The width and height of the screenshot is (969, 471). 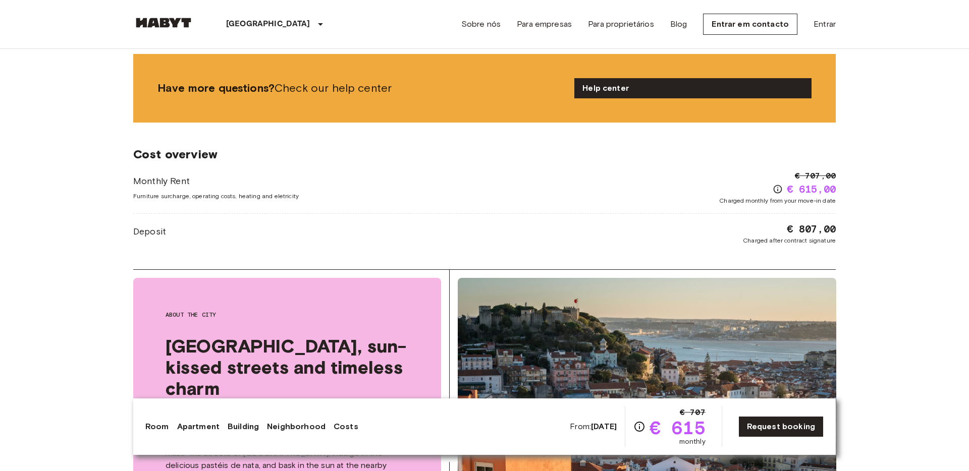 What do you see at coordinates (287, 315) in the screenshot?
I see `span: About the city` at bounding box center [287, 315].